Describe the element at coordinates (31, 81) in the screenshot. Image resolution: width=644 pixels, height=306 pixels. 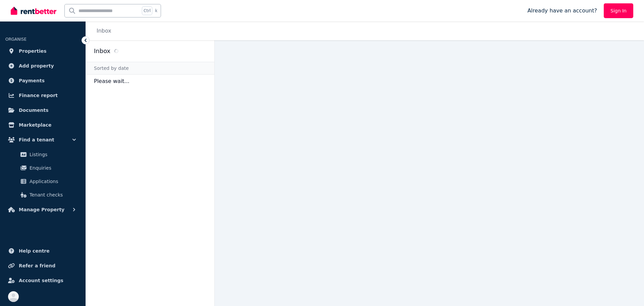
I see `span: Payments` at that location.